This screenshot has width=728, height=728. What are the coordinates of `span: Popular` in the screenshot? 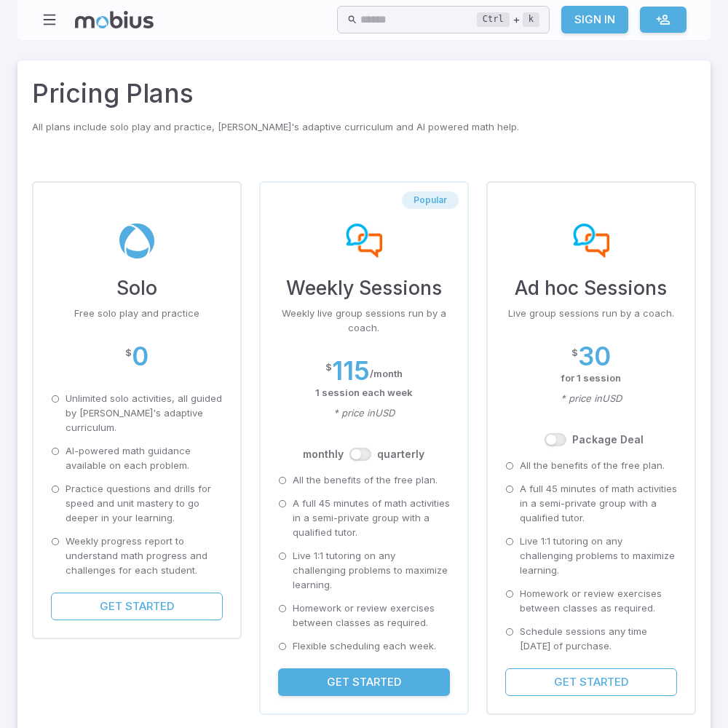 It's located at (430, 200).